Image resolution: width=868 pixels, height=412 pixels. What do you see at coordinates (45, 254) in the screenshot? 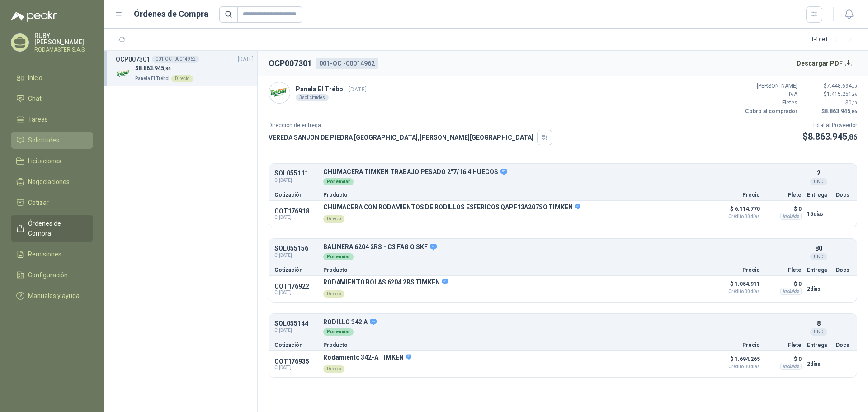
I see `span: Remisiones` at bounding box center [45, 254].